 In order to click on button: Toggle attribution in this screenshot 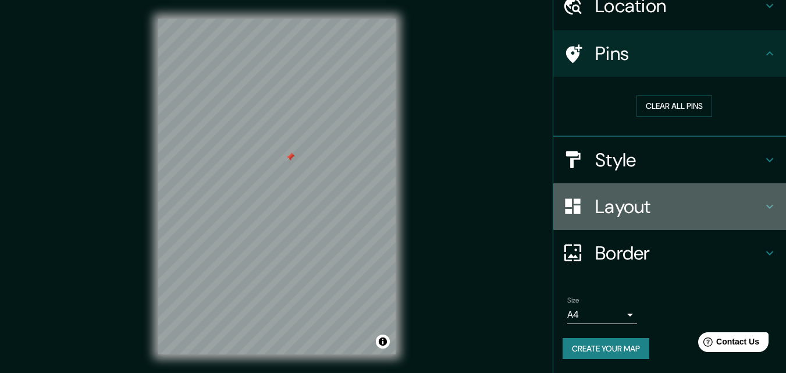, I will do `click(383, 342)`.